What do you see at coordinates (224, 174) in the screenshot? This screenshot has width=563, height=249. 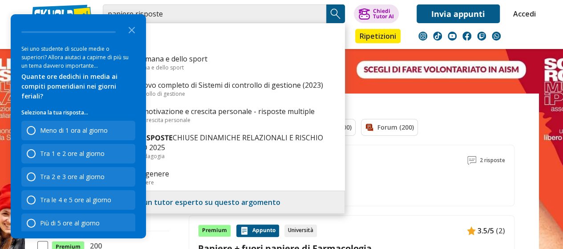 I see `a: Violenza di genere` at bounding box center [224, 174].